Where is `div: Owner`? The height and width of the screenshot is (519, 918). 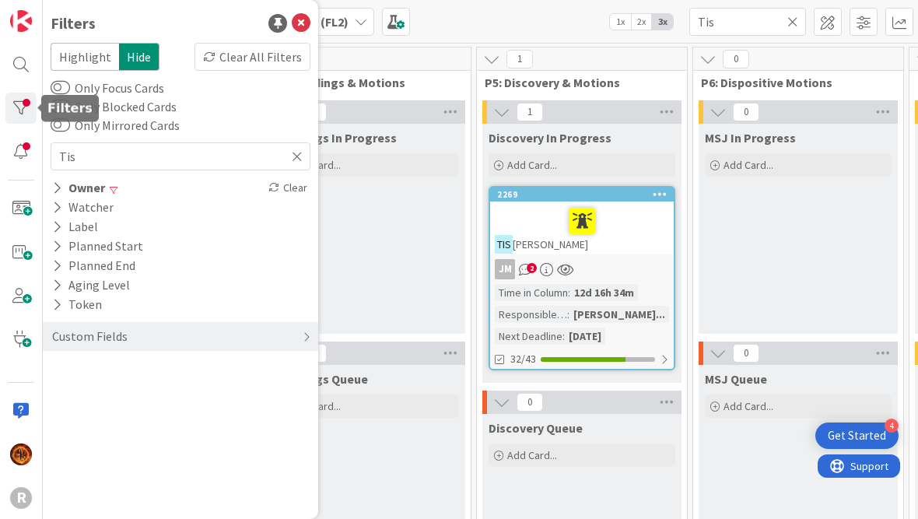 div: Owner is located at coordinates (79, 187).